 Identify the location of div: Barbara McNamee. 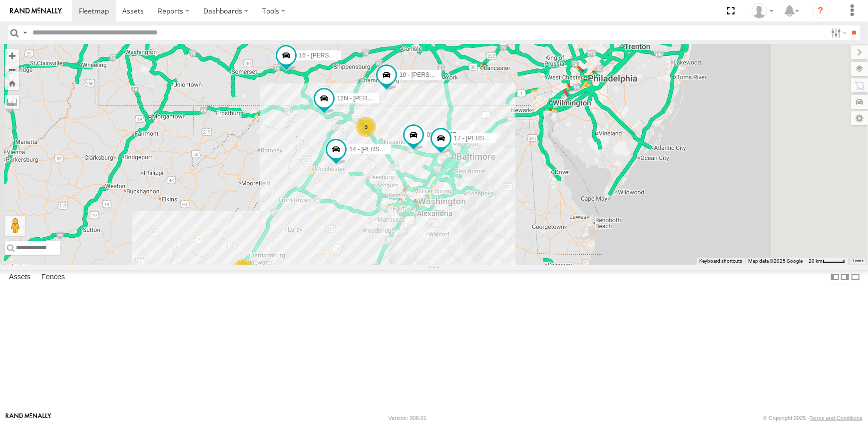
(763, 11).